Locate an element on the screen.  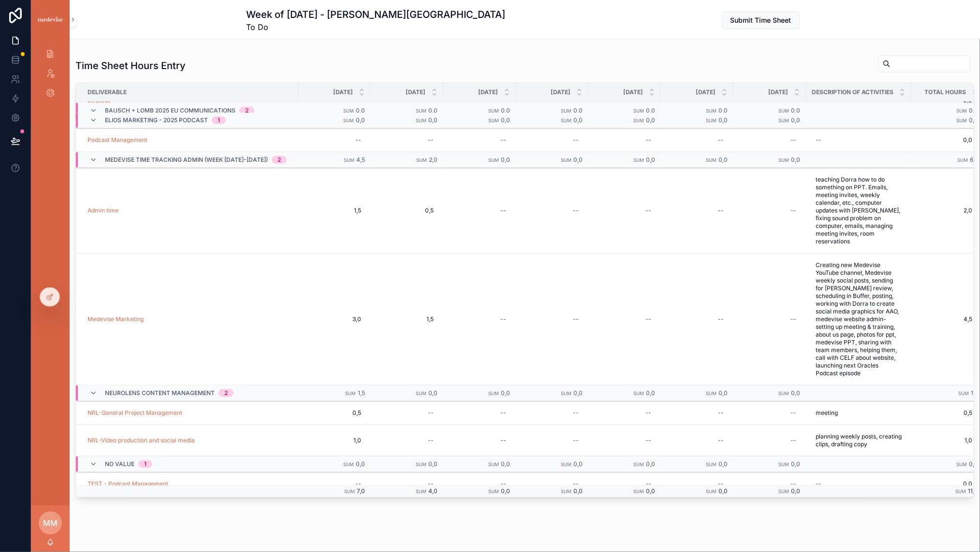
span: Neurolens Content Management is located at coordinates (160, 393).